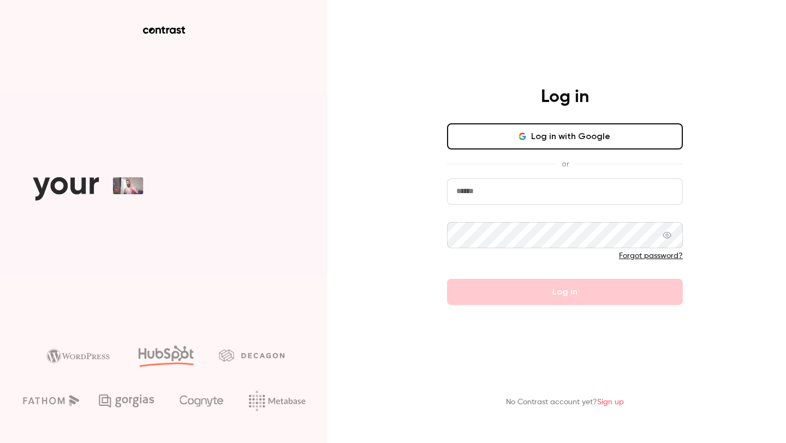 This screenshot has width=786, height=443. Describe the element at coordinates (565, 97) in the screenshot. I see `h4: Log in` at that location.